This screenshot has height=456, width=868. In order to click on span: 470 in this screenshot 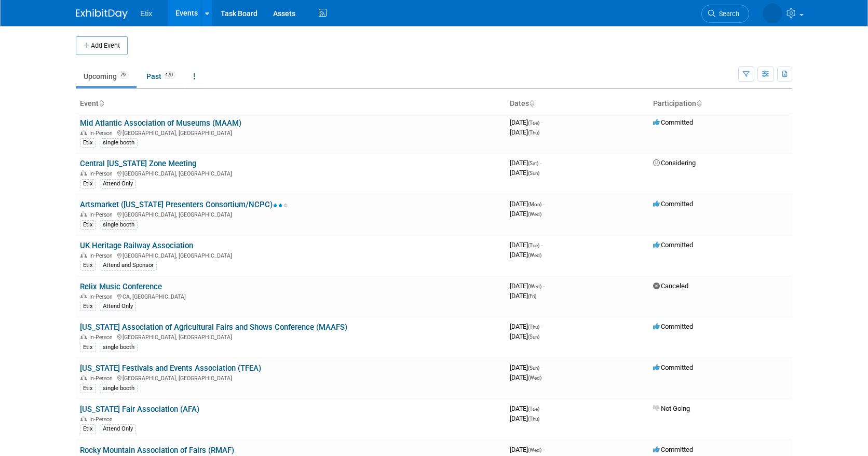, I will do `click(168, 75)`.